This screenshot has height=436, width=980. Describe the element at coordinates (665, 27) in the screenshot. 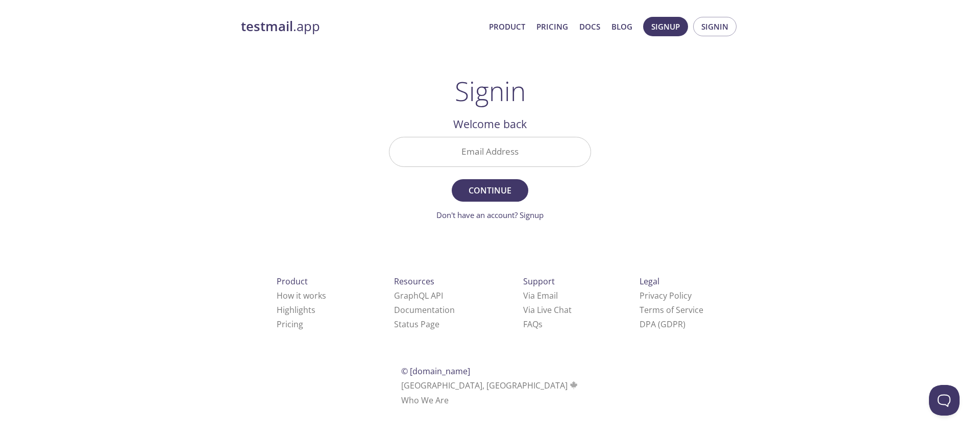

I see `span: Signup` at that location.